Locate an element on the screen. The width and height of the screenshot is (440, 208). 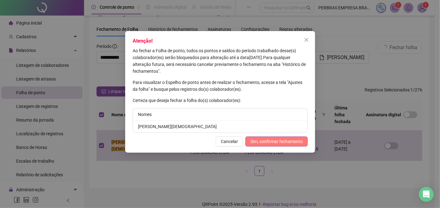
span: Certeza que deseja fechar a folha do(s) colaborador(es): is located at coordinates (187, 101).